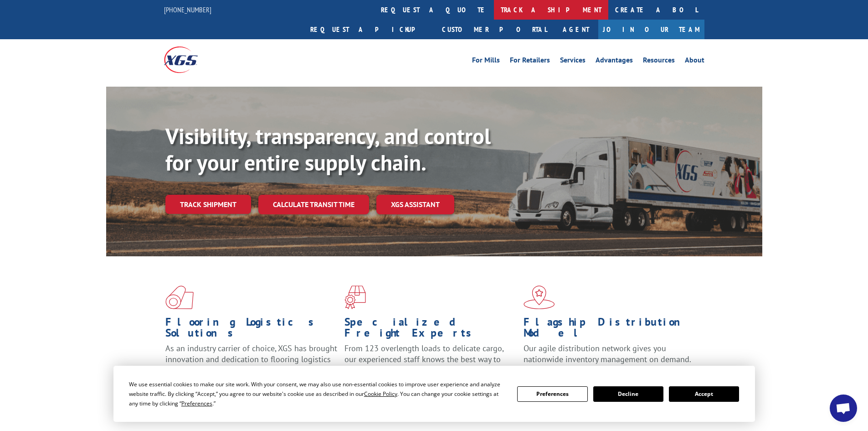 The width and height of the screenshot is (868, 431). Describe the element at coordinates (609, 329) in the screenshot. I see `h1: Flagship Distribution Model` at that location.